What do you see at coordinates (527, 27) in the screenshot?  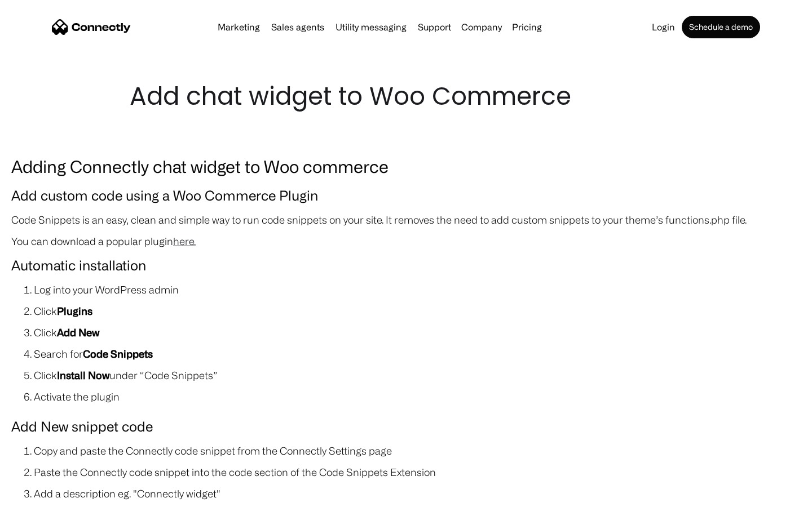 I see `a: Pricing` at bounding box center [527, 27].